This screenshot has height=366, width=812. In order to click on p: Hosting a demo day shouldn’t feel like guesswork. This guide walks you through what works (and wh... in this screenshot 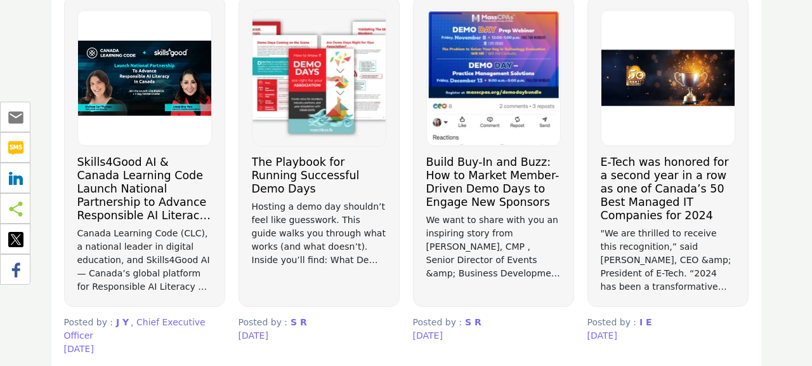, I will do `click(319, 233)`.